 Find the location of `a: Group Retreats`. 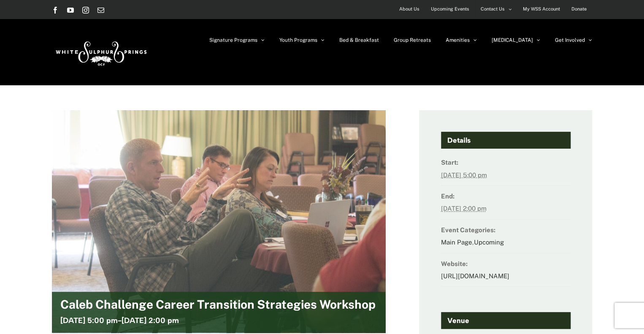

a: Group Retreats is located at coordinates (413, 40).